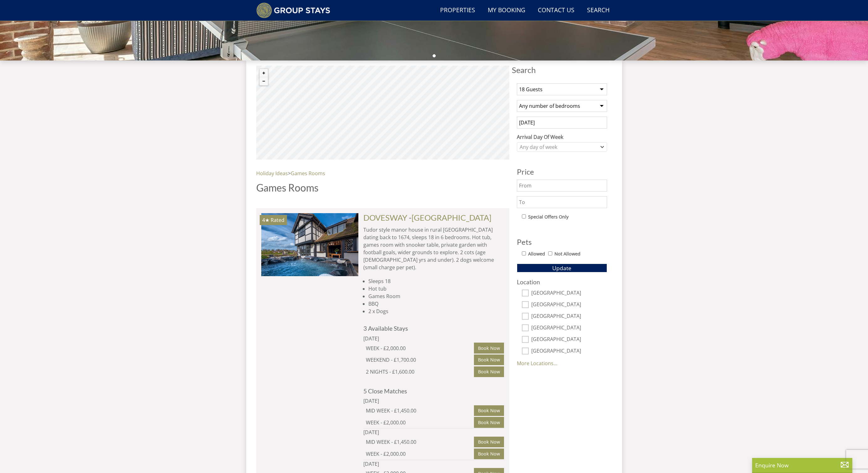 The image size is (868, 473). Describe the element at coordinates (272, 173) in the screenshot. I see `a: Holiday Ideas` at that location.